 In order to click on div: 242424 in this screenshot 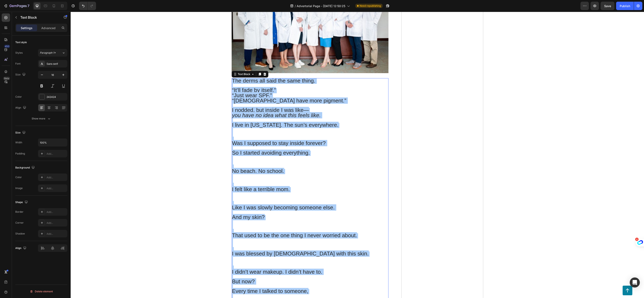, I will do `click(56, 97)`.